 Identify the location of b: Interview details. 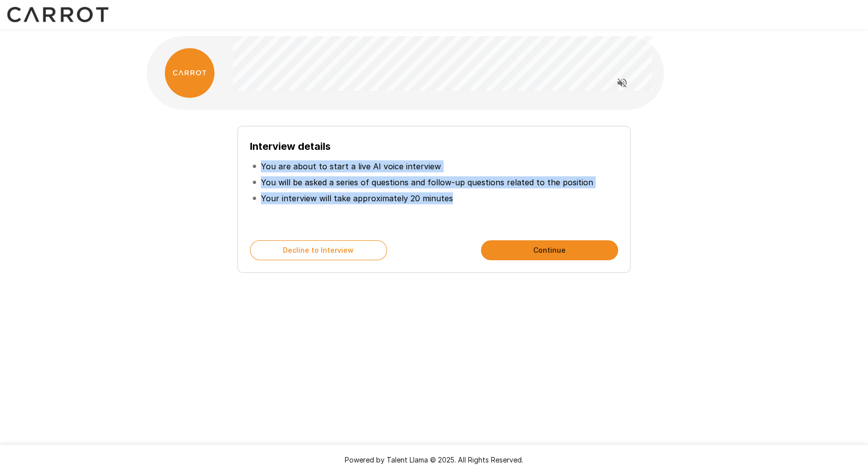
(291, 147).